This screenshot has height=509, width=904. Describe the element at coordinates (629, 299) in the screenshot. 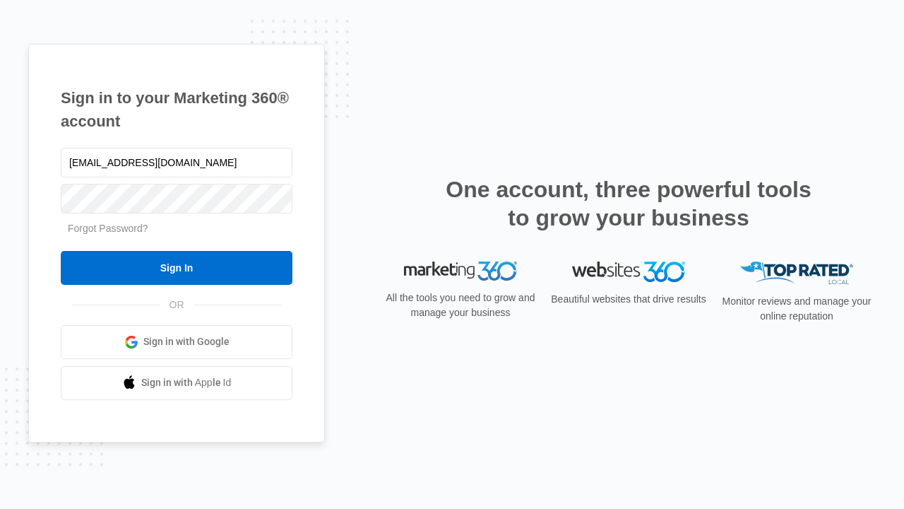

I see `p: Beautiful websites that drive results` at that location.